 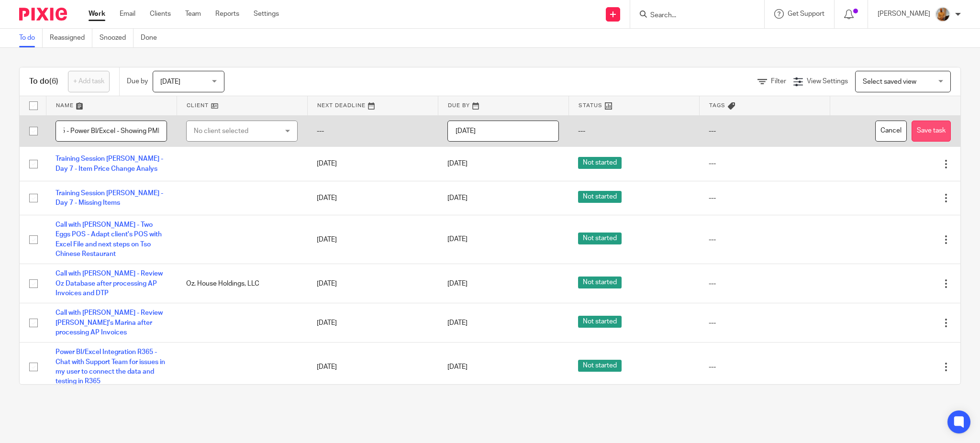 I want to click on p: Due by, so click(x=137, y=81).